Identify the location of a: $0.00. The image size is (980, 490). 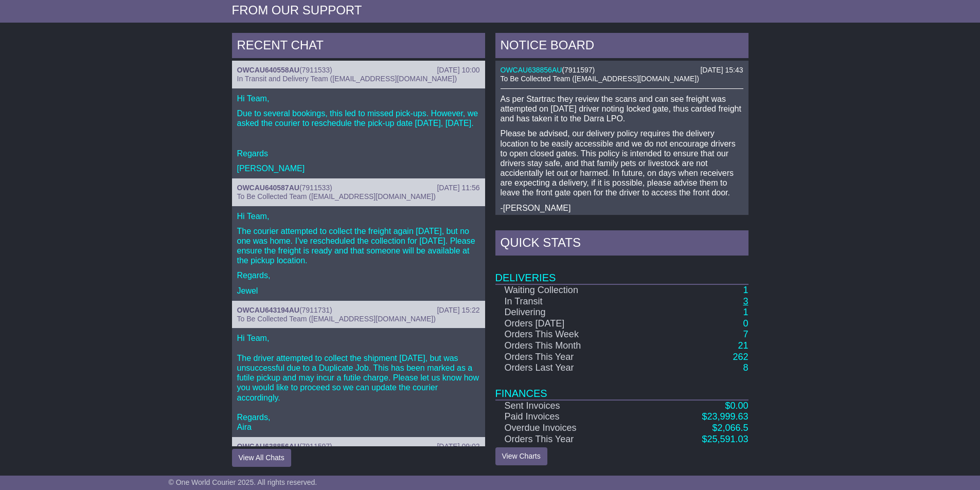
(736, 406).